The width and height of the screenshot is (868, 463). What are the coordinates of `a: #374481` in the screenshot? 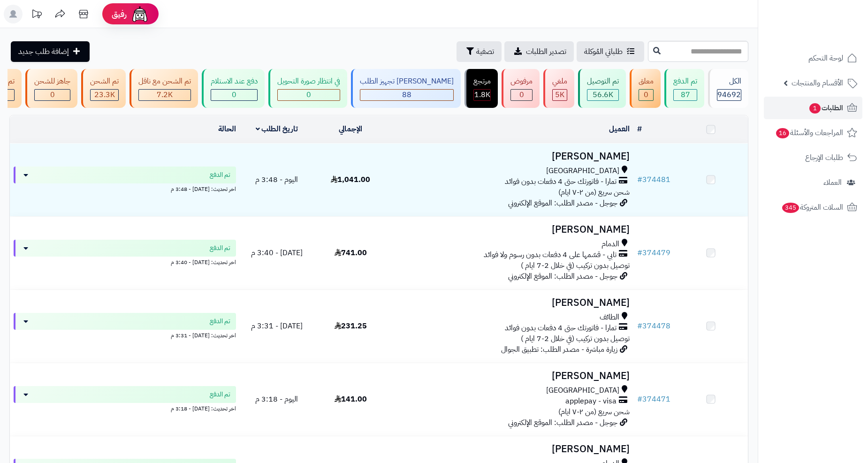 It's located at (653, 180).